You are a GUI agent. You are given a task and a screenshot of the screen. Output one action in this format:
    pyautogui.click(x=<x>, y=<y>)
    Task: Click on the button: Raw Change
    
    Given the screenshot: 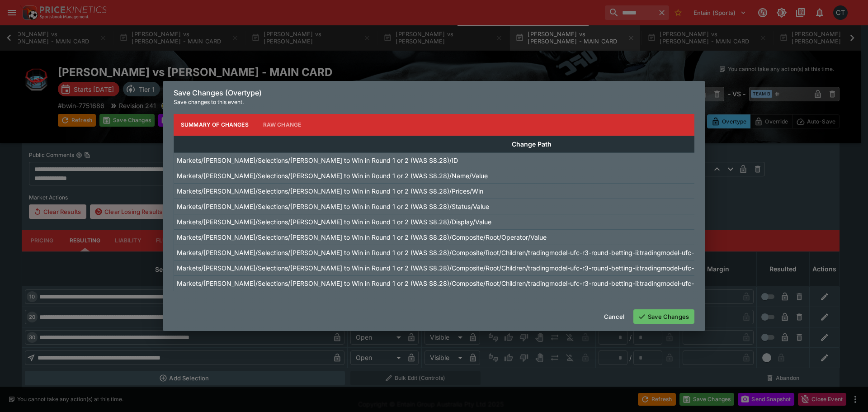 What is the action you would take?
    pyautogui.click(x=282, y=124)
    